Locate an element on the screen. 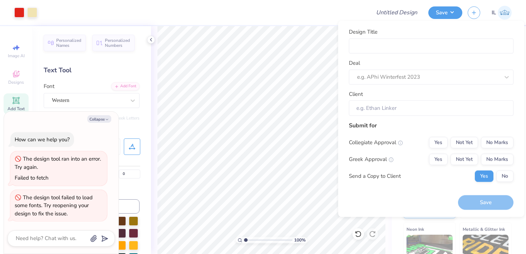 This screenshot has height=254, width=526. span: IL is located at coordinates (494, 13).